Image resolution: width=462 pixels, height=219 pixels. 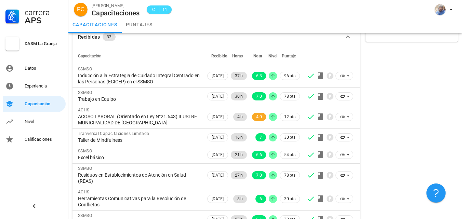 I want to click on span: 12 pts, so click(x=290, y=117).